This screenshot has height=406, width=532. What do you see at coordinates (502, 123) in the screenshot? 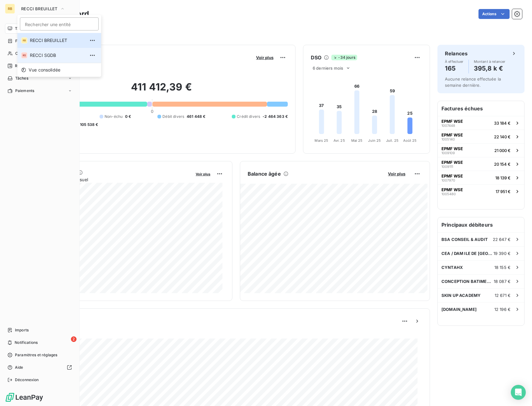
I see `span: 33 184 €` at bounding box center [502, 123].